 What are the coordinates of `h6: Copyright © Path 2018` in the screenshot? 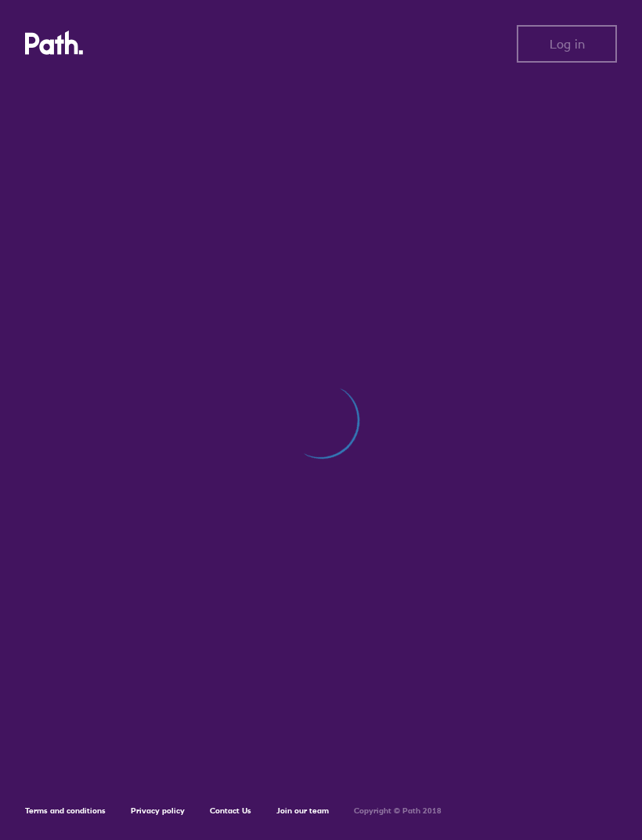 It's located at (398, 811).